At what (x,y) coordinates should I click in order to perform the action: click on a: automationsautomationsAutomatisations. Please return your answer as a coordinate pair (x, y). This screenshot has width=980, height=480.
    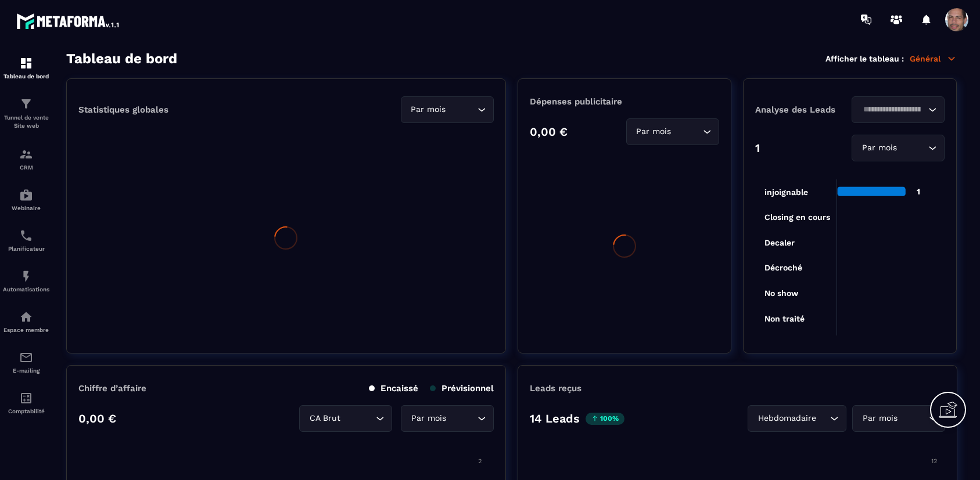
    Looking at the image, I should click on (26, 281).